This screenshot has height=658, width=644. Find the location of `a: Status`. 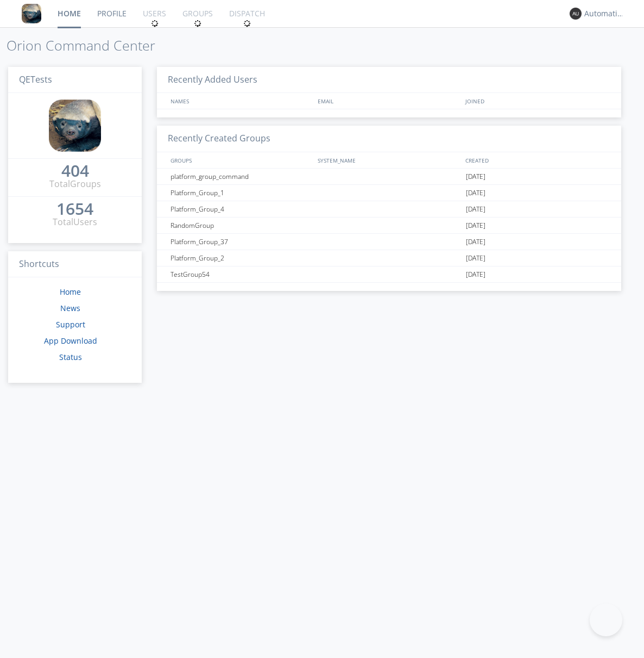

a: Status is located at coordinates (70, 356).